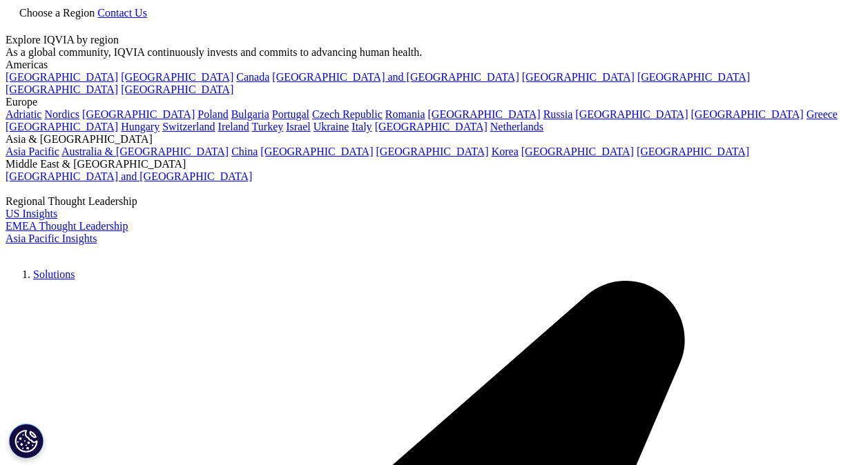 The image size is (868, 465). Describe the element at coordinates (298, 126) in the screenshot. I see `a: Israel` at that location.